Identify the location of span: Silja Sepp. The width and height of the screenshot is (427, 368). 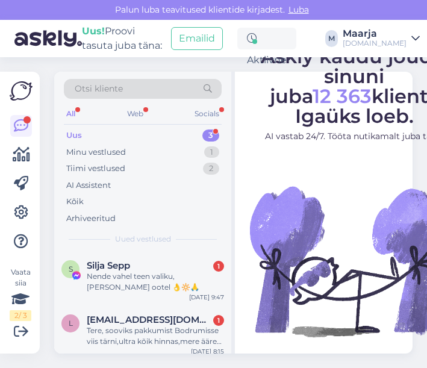
(108, 266).